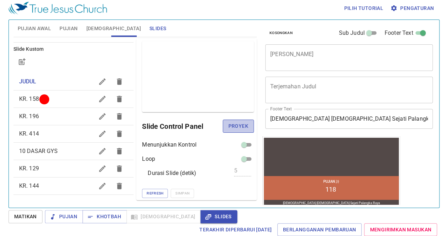  What do you see at coordinates (238, 126) in the screenshot?
I see `button: Proyek` at bounding box center [238, 126].